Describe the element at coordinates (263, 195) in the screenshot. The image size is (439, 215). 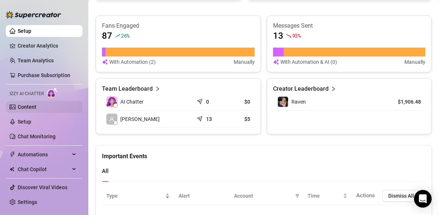
I see `span: Account` at that location.